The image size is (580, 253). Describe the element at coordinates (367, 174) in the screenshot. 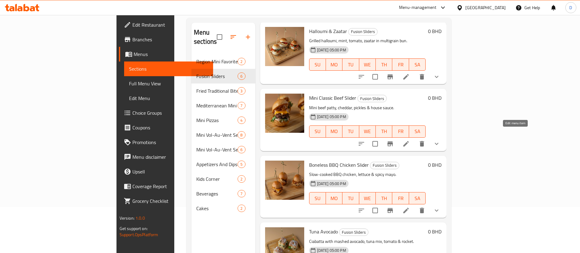

I see `p: Slow-cooked BBQ chicken, lettuce & spicy mayo.` at that location.